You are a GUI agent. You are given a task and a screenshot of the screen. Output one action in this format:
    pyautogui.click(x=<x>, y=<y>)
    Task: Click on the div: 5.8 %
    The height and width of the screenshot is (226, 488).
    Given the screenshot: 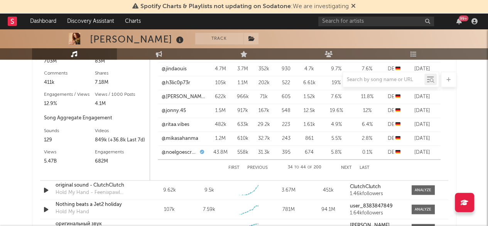 What is the action you would take?
    pyautogui.click(x=336, y=152)
    